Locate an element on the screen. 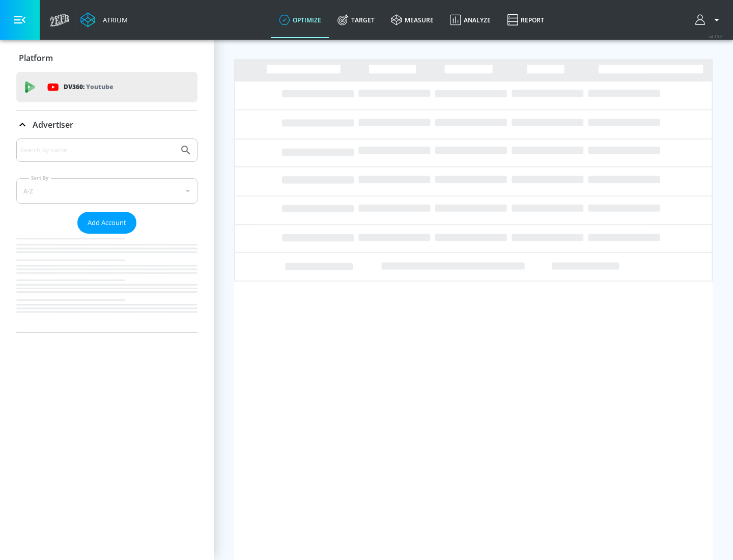  div: Atrium is located at coordinates (113, 20).